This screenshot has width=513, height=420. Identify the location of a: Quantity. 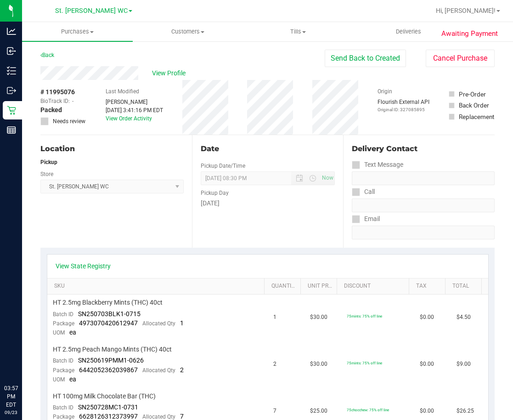
(284, 286).